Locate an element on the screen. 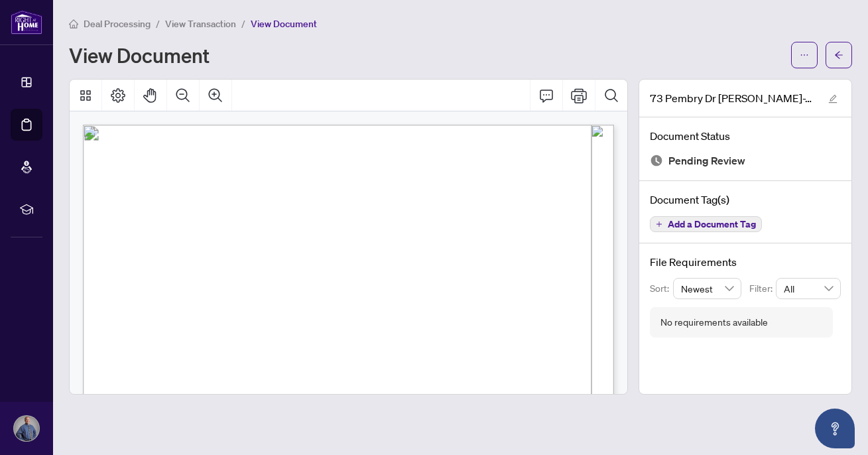 This screenshot has height=455, width=868. img: logo is located at coordinates (27, 22).